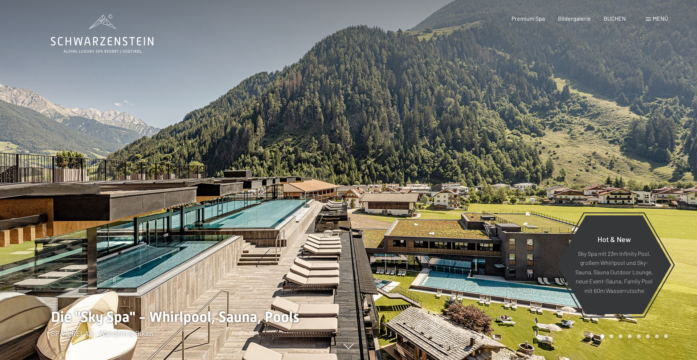 This screenshot has width=697, height=360. I want to click on a: BUCHEN, so click(615, 18).